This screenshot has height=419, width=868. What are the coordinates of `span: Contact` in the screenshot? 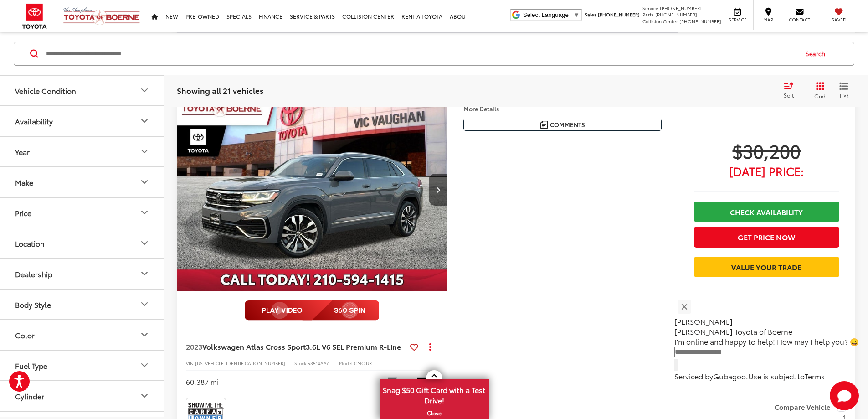 It's located at (799, 20).